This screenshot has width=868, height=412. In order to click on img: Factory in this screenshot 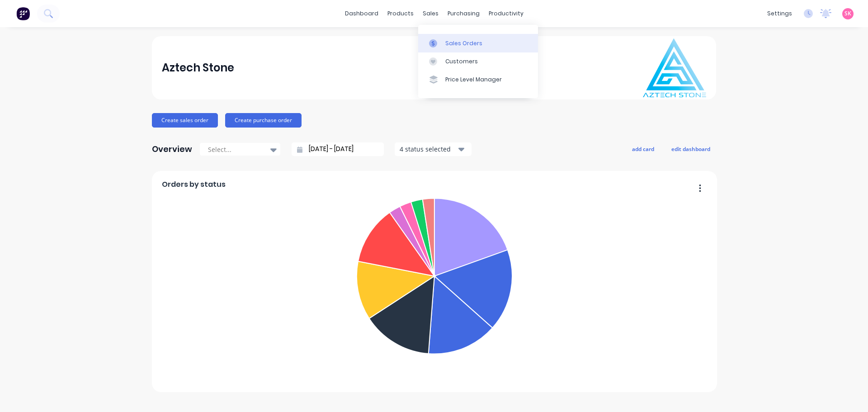, I will do `click(23, 14)`.